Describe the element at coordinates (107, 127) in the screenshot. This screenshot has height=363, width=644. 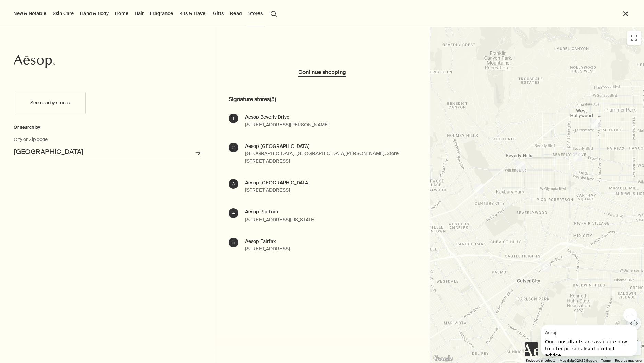
I see `div: Or search by` at that location.